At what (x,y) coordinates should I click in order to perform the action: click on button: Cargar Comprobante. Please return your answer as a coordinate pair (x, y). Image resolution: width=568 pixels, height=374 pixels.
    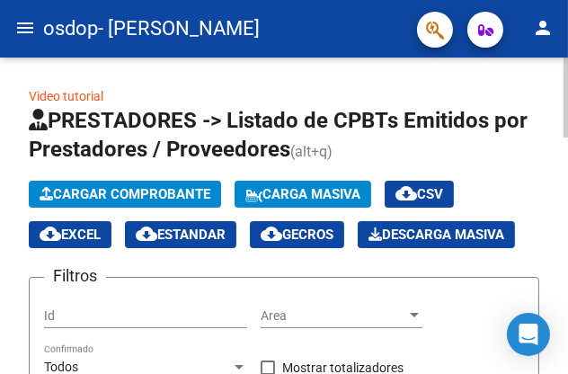
    Looking at the image, I should click on (125, 194).